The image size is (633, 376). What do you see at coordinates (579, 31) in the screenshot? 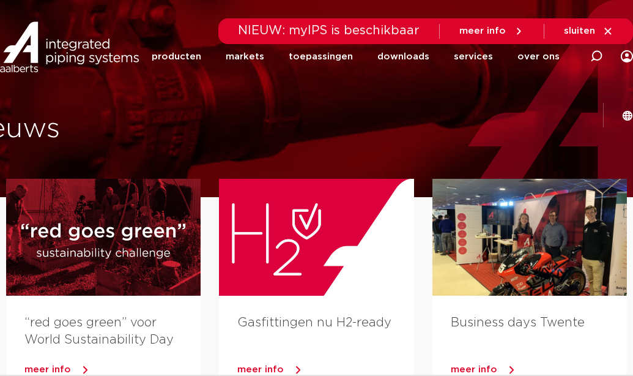
I see `span: sluiten` at bounding box center [579, 31].